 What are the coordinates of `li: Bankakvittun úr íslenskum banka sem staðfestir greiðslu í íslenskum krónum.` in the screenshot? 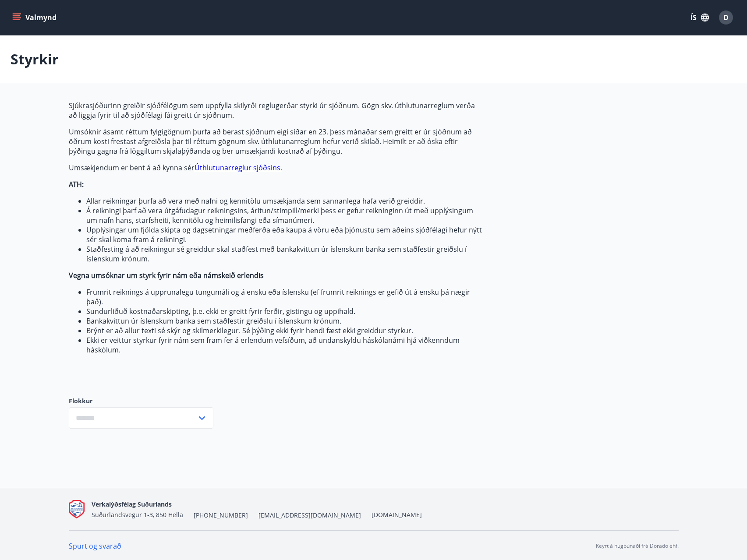 It's located at (284, 321).